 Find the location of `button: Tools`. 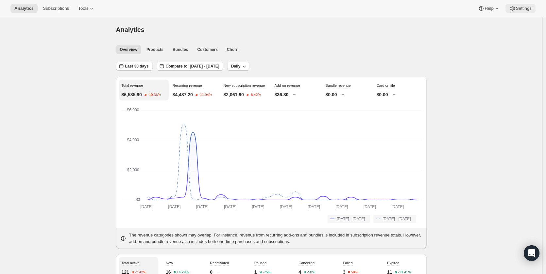

button: Tools is located at coordinates (86, 8).